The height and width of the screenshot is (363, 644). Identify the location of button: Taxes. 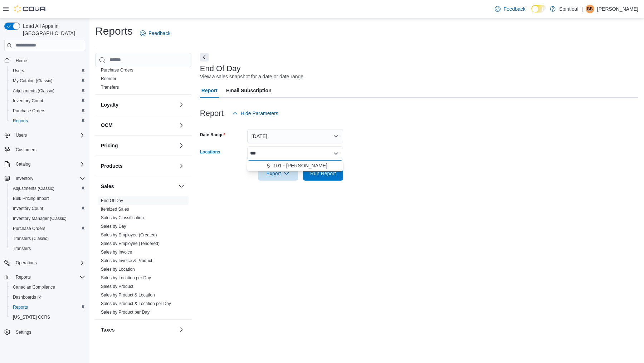
(181, 329).